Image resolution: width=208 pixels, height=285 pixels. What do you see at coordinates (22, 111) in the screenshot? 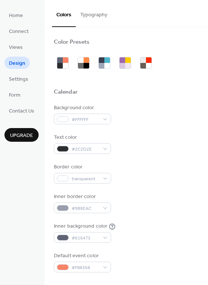
I see `span: Contact Us` at bounding box center [22, 111].